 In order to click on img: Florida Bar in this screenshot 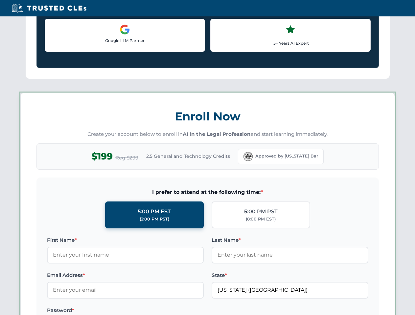, I will do `click(248, 157)`.